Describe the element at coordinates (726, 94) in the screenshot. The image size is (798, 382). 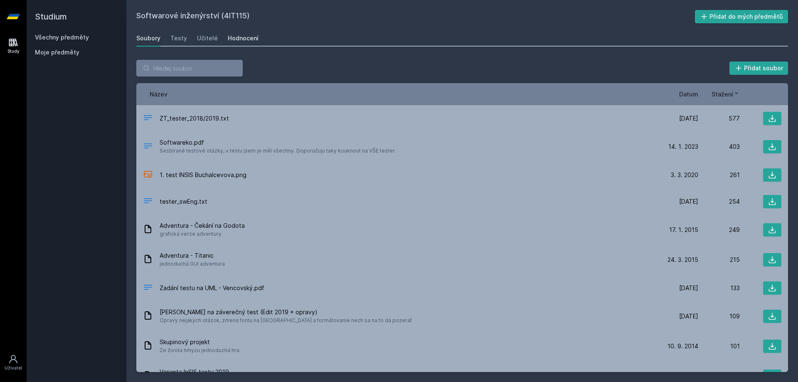
I see `button: Stažení` at that location.